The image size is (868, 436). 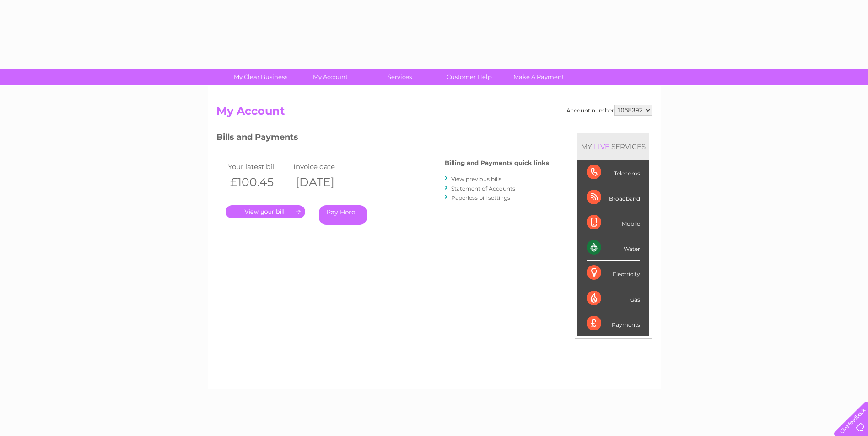 What do you see at coordinates (497, 163) in the screenshot?
I see `h4: Billing and Payments quick links` at bounding box center [497, 163].